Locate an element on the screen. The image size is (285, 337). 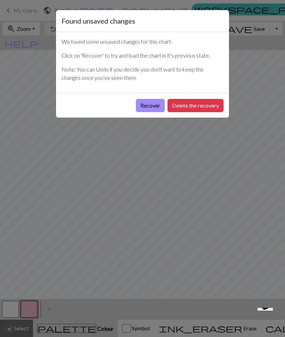
p: Note: You can Undo if you decide you don't want to keep the changes once you've seen them is located at coordinates (142, 74).